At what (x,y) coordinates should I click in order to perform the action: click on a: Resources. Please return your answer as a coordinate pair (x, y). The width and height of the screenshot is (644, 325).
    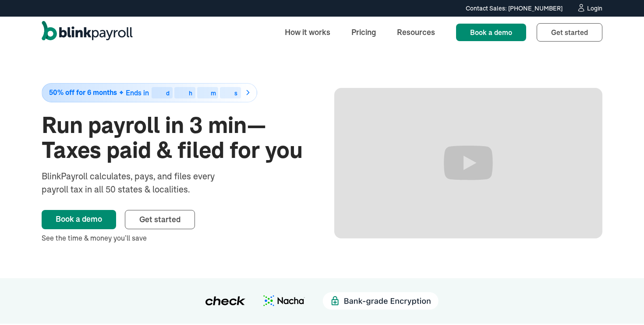
    Looking at the image, I should click on (416, 32).